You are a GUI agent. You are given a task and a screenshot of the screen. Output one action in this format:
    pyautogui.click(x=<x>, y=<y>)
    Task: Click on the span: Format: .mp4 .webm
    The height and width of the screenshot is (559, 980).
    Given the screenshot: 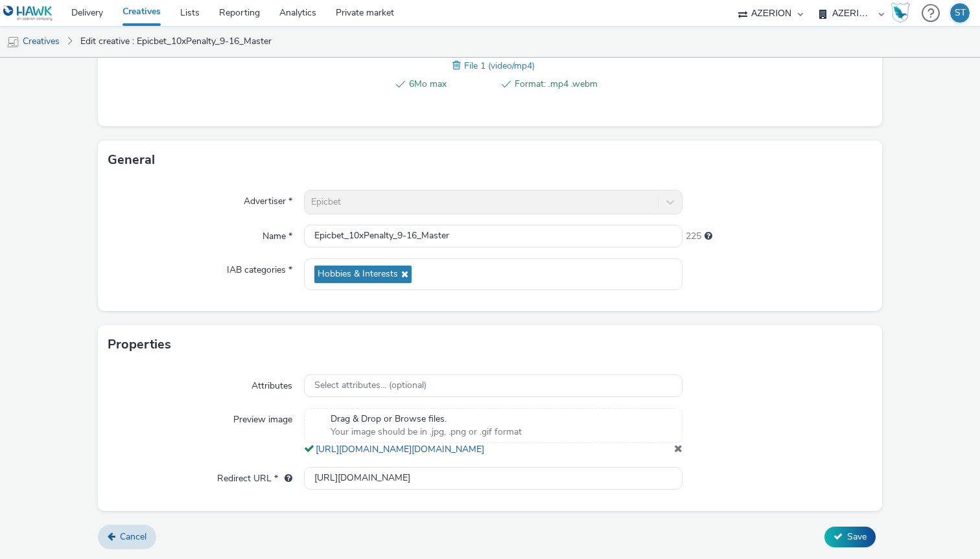 What is the action you would take?
    pyautogui.click(x=556, y=84)
    